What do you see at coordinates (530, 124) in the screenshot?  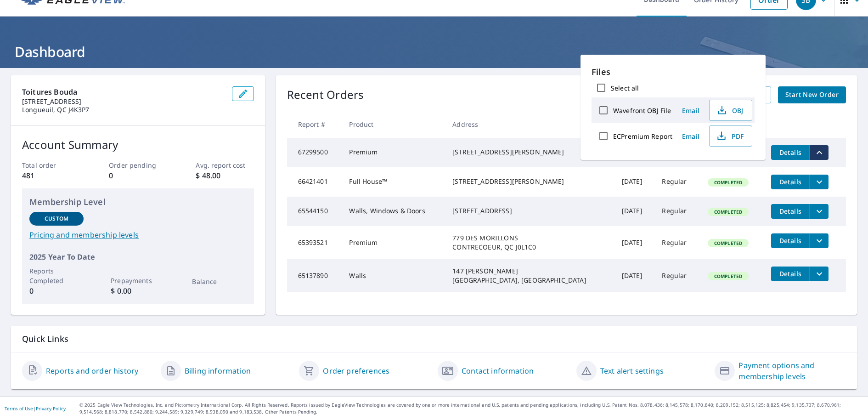 I see `th: Address` at bounding box center [530, 124].